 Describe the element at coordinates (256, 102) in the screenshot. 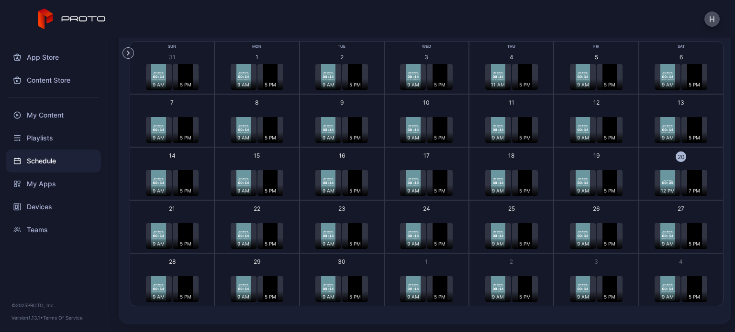

I see `div: 8` at that location.